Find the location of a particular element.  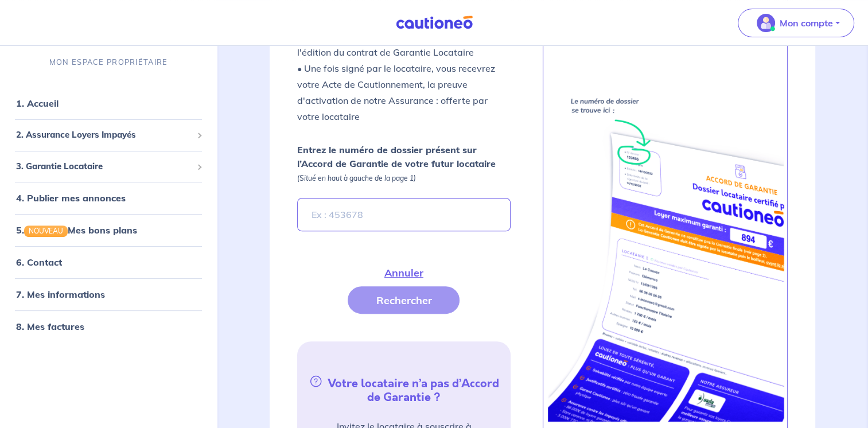

div: 3. Garantie Locataire is located at coordinates (109, 166).